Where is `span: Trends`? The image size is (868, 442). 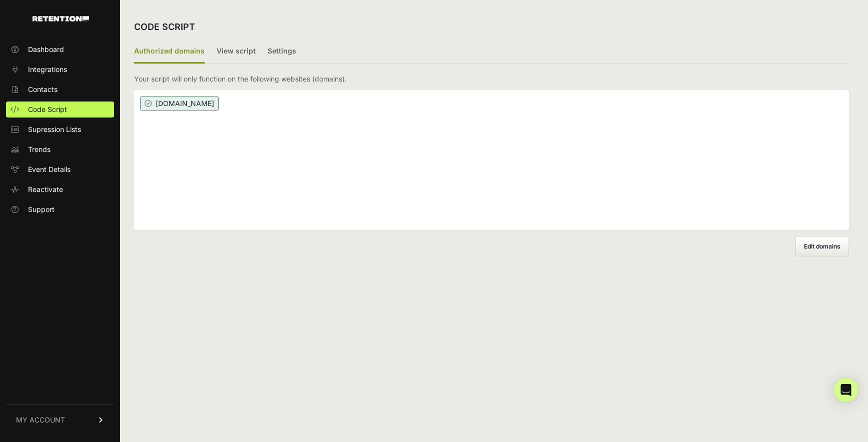 span: Trends is located at coordinates (39, 149).